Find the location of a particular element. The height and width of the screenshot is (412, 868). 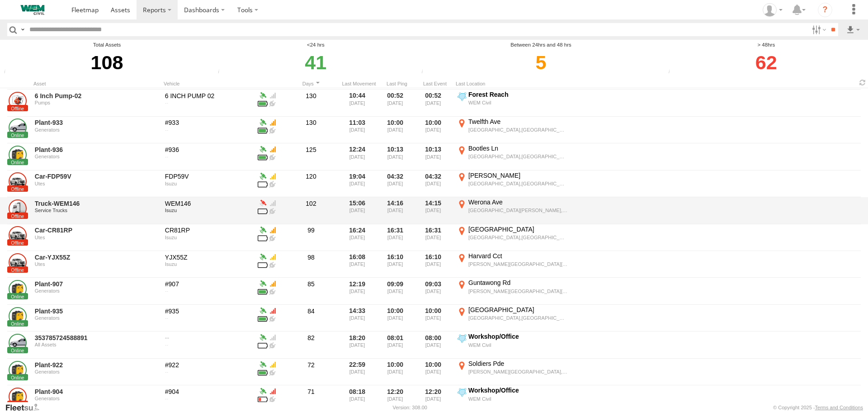

div: 6 INCH PUMP 02 is located at coordinates (209, 96).